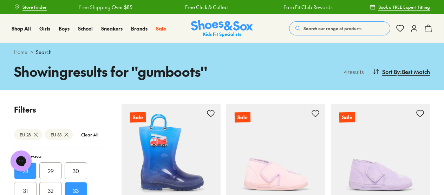 This screenshot has width=444, height=195. I want to click on a: School, so click(85, 28).